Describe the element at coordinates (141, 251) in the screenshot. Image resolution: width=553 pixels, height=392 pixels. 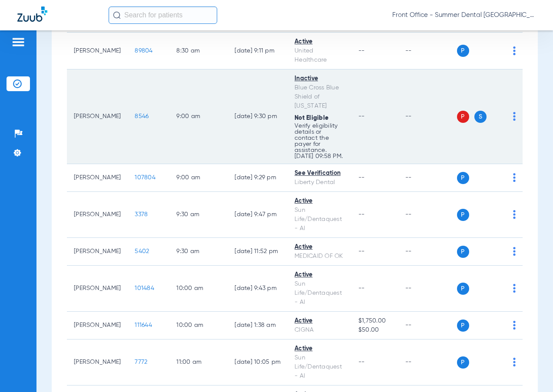
I see `span: 5402` at that location.